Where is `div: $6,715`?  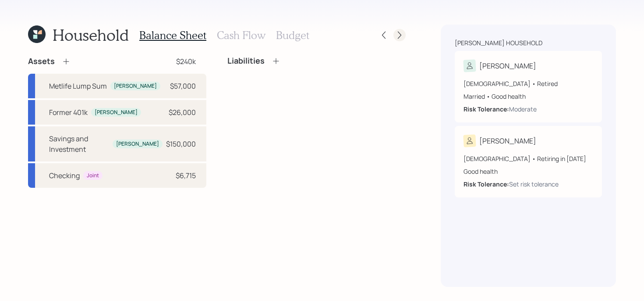 div: $6,715 is located at coordinates (186, 176).